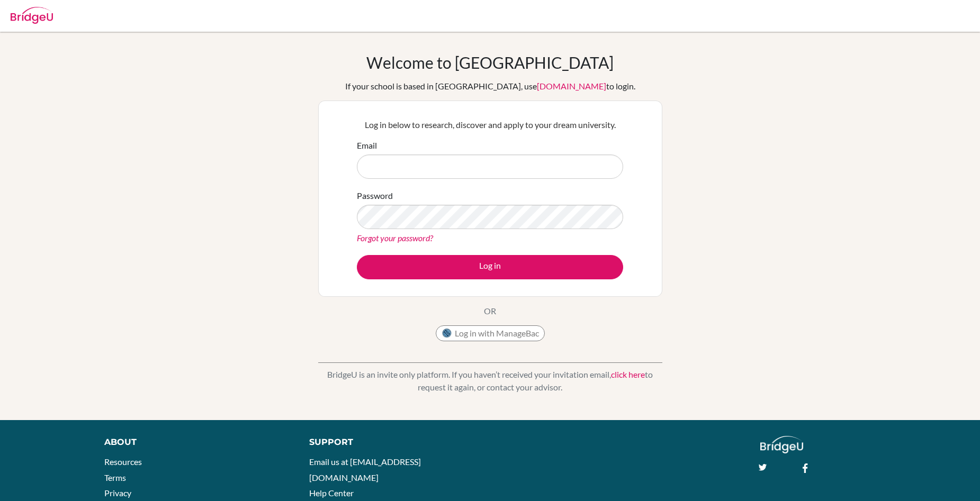 The image size is (980, 501). What do you see at coordinates (490, 125) in the screenshot?
I see `p: Log in below to research, discover and apply to your dream university.` at bounding box center [490, 125].